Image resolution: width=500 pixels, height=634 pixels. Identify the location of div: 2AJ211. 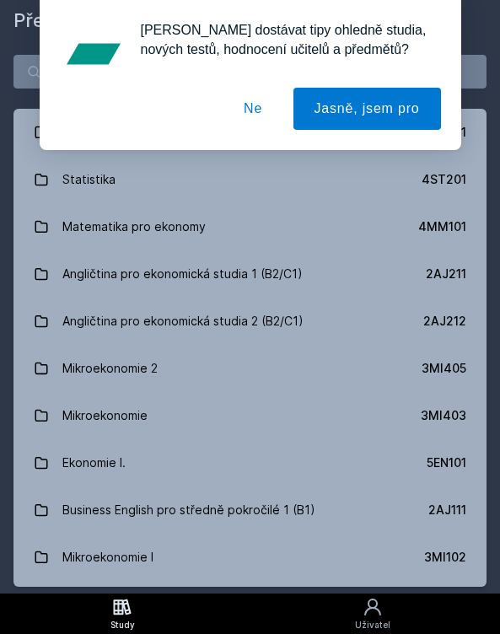
(446, 274).